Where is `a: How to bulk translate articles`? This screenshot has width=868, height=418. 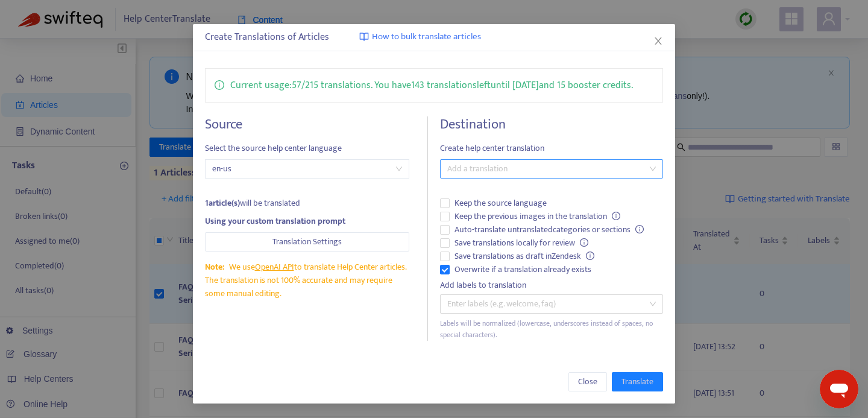
a: How to bulk translate articles is located at coordinates (420, 37).